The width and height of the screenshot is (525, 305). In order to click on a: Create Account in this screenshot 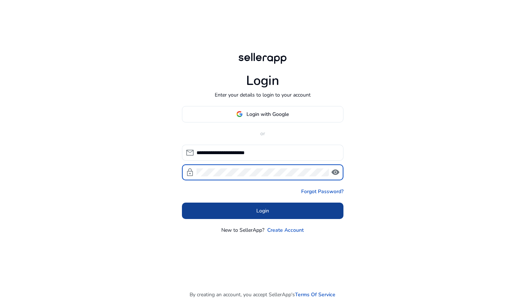, I will do `click(286, 230)`.